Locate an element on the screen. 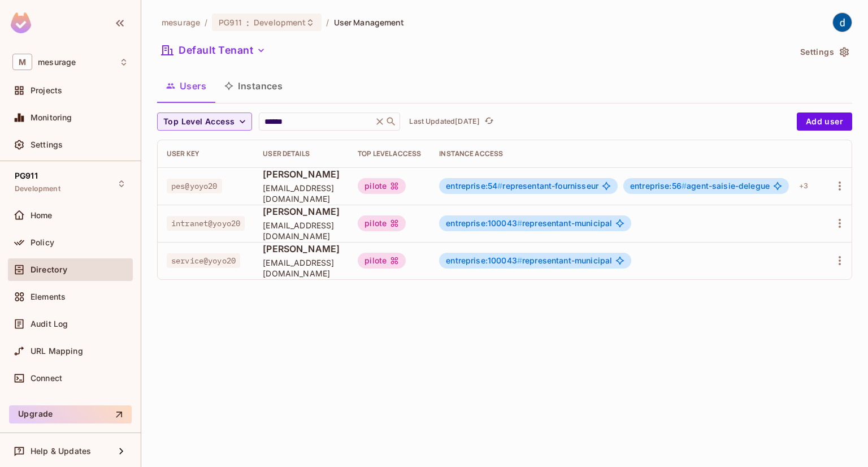  span: intranet@yoyo20 is located at coordinates (205, 223).